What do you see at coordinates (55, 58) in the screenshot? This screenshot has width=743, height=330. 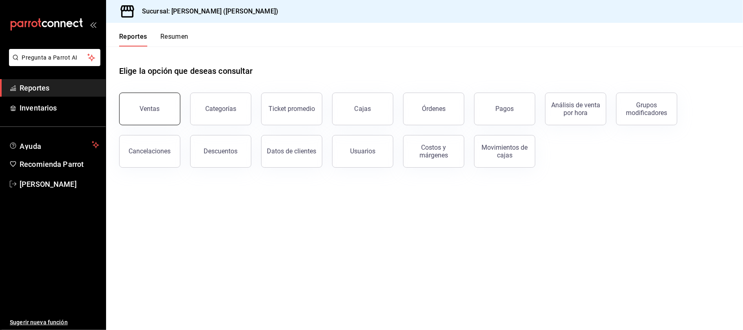 I see `button: Pregunta a Parrot AI` at bounding box center [55, 58].